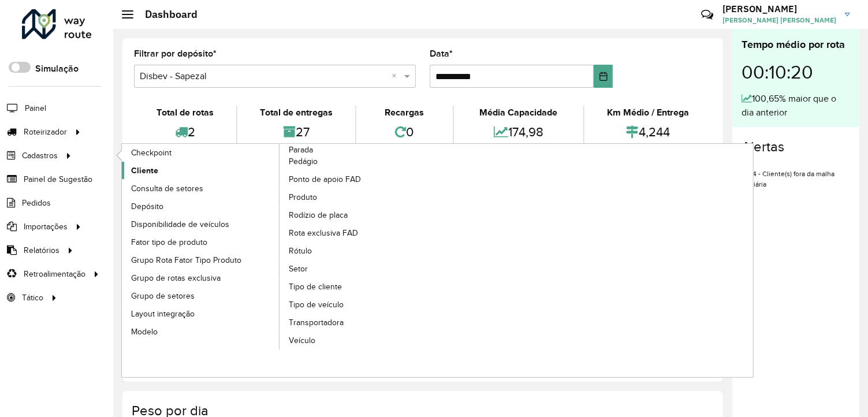  Describe the element at coordinates (300, 251) in the screenshot. I see `span: Rótulo` at that location.